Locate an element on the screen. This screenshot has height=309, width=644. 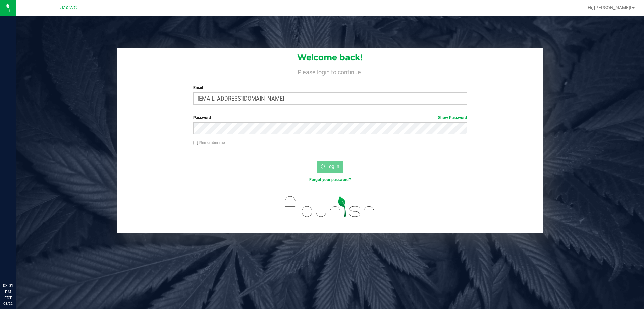
a: Forgot your password? is located at coordinates (330, 179).